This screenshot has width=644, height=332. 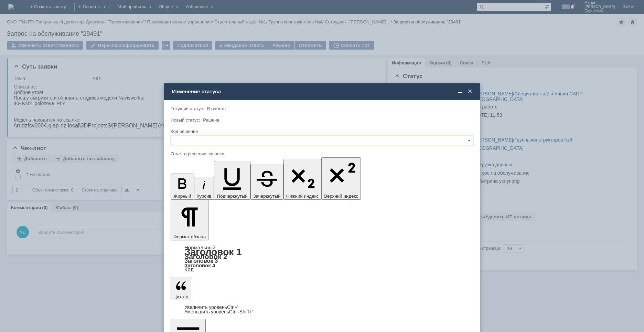 I want to click on a: Код, so click(x=189, y=270).